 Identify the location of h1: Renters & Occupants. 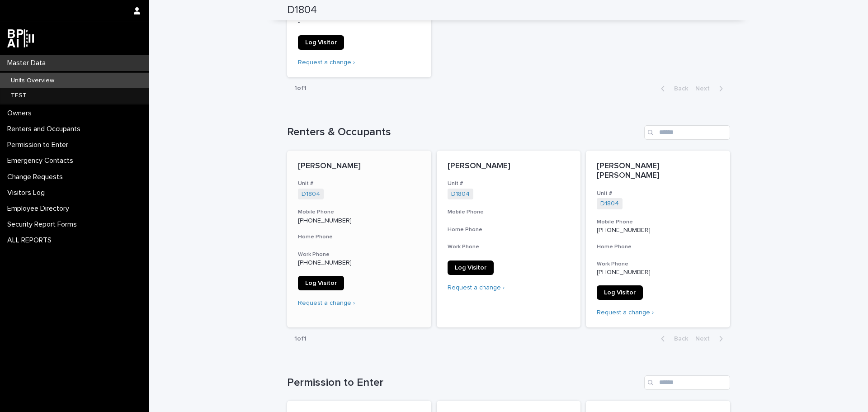
(464, 132).